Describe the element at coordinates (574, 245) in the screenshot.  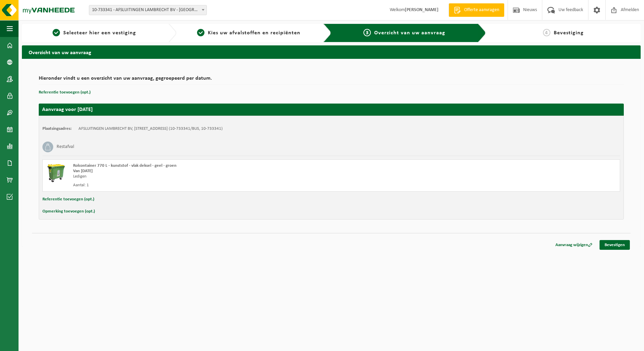
I see `a: Aanvraag wijzigen` at that location.